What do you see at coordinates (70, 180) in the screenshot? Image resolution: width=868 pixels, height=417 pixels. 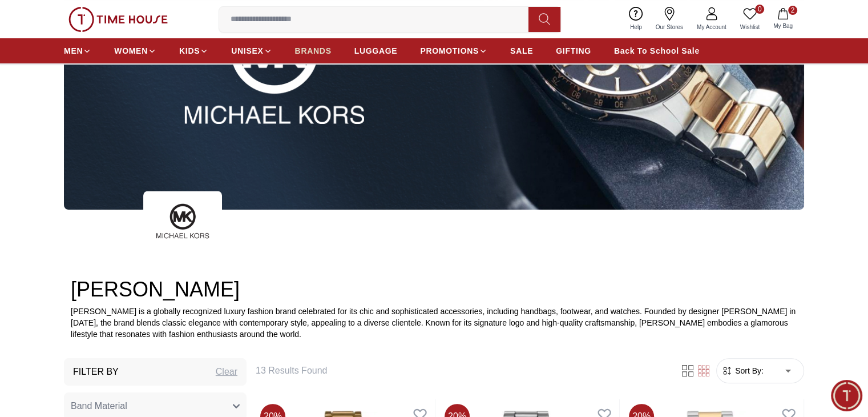 I see `em: Blush` at bounding box center [70, 180].